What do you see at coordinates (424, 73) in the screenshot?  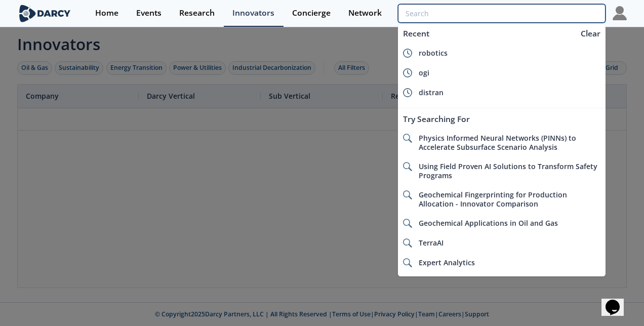 I see `span: ogi` at bounding box center [424, 73].